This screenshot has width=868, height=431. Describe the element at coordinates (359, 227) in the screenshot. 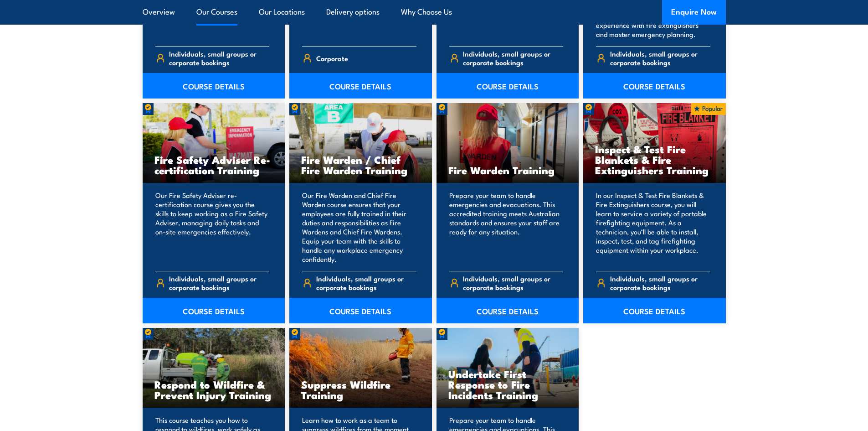

I see `p: Our Fire Warden and Chief Fire Warden course ensures that your employees are fully trained in the...` at that location.